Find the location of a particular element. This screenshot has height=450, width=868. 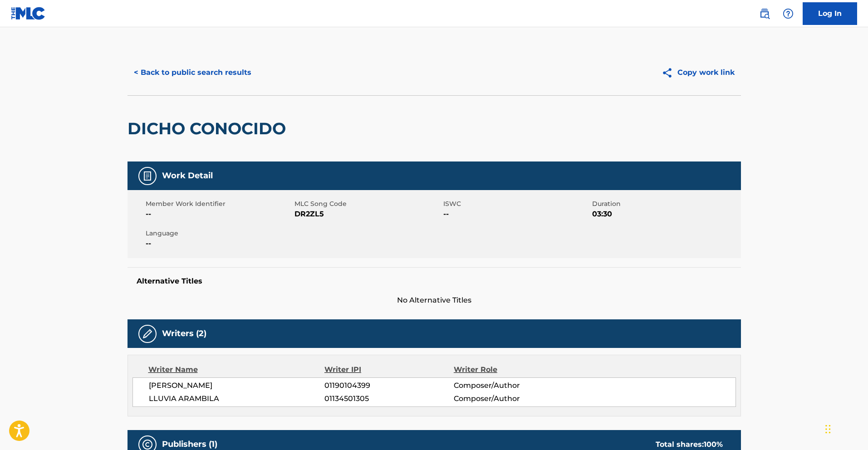

a: Log In is located at coordinates (830, 14).